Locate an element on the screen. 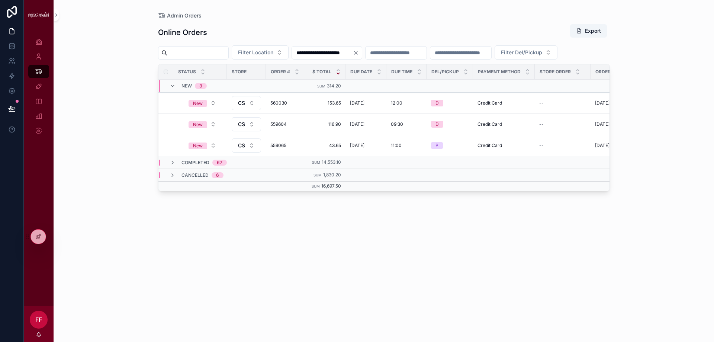 The image size is (714, 342). span: 559065 is located at coordinates (286, 145).